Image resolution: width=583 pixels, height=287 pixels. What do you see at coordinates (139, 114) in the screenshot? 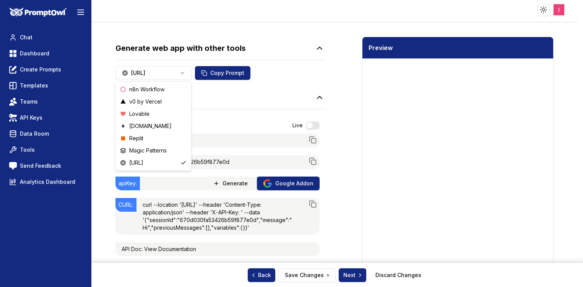
I see `span: Lovable` at bounding box center [139, 114].